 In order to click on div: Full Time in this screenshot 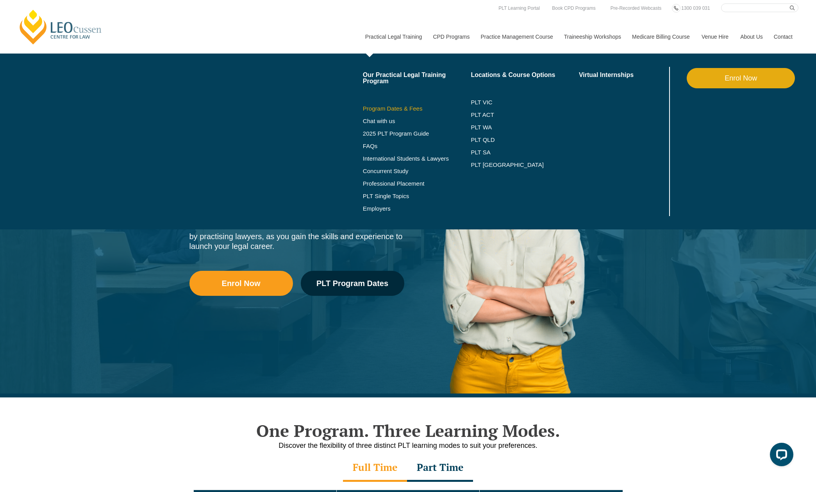, I will do `click(375, 468)`.